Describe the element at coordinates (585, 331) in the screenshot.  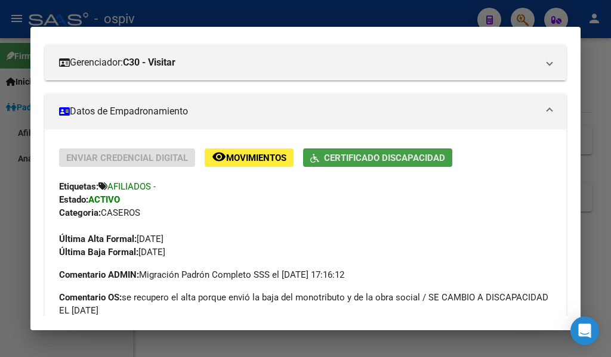
I see `div: Open Intercom Messenger` at that location.